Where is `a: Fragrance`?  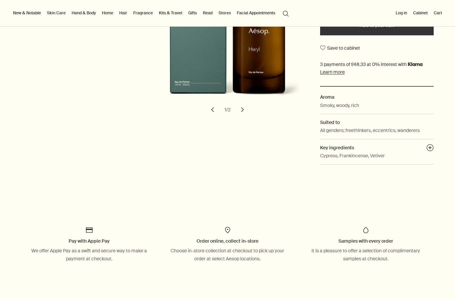
a: Fragrance is located at coordinates (143, 13).